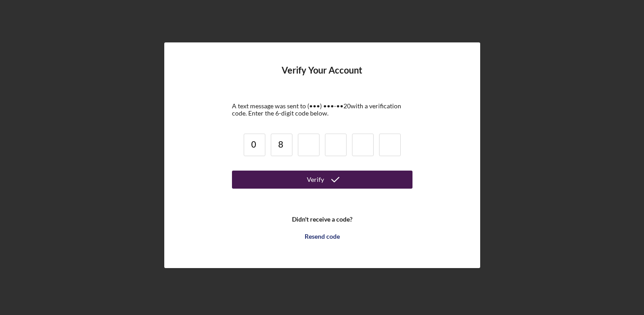  What do you see at coordinates (322, 180) in the screenshot?
I see `button: Verify` at bounding box center [322, 180].